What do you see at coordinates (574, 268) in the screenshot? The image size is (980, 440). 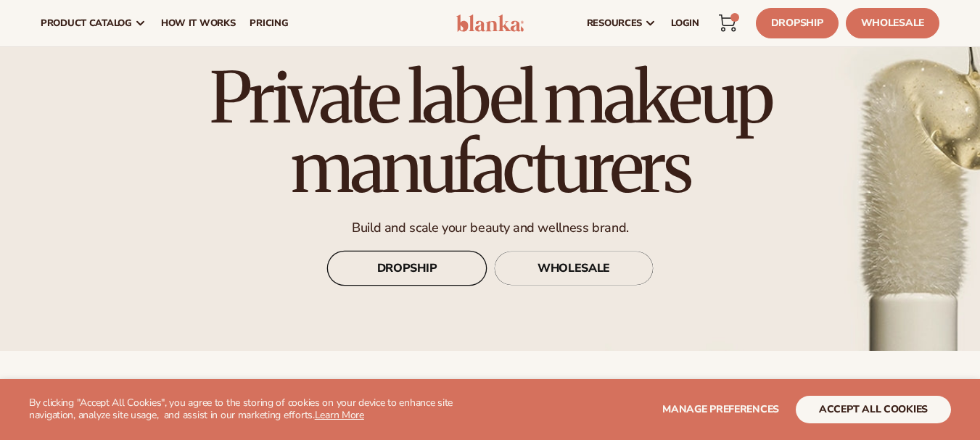 I see `a: WHOLESALE` at bounding box center [574, 268].